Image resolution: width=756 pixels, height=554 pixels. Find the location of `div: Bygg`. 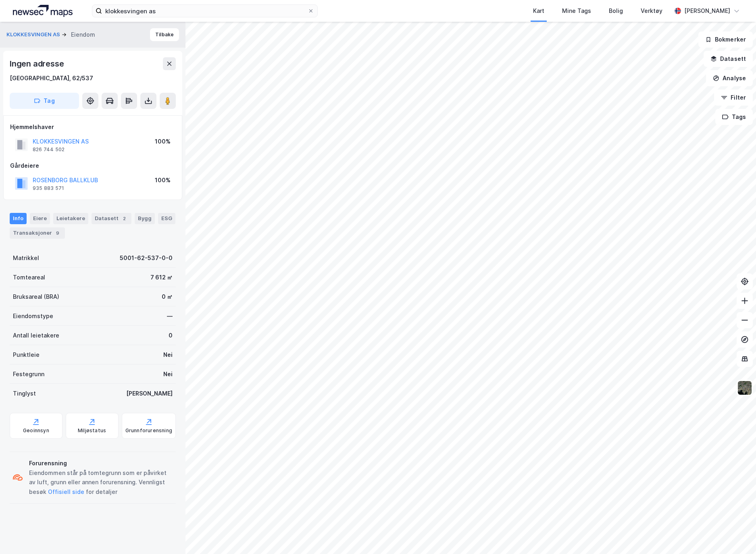

div: Bygg is located at coordinates (145, 219).